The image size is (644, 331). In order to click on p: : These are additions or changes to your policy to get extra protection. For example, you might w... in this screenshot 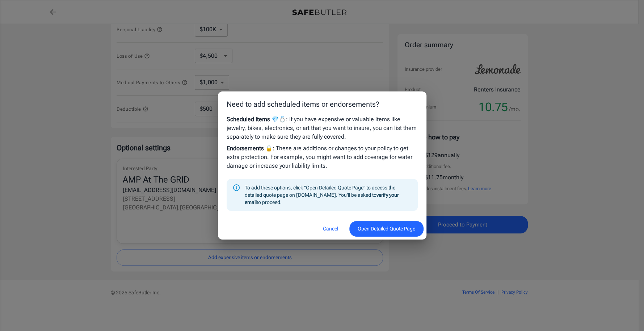, I will do `click(322, 157)`.